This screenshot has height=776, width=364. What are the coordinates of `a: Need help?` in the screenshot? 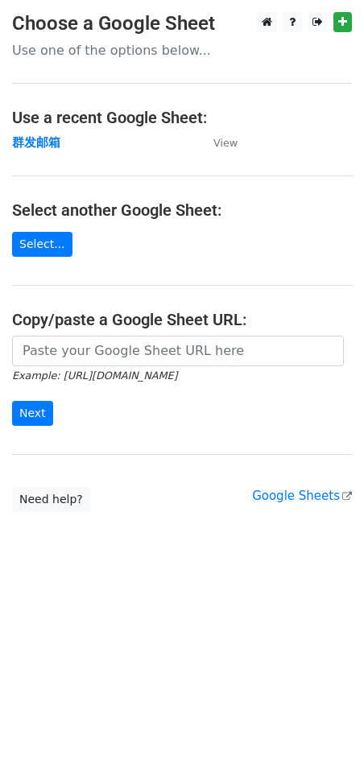 It's located at (51, 499).